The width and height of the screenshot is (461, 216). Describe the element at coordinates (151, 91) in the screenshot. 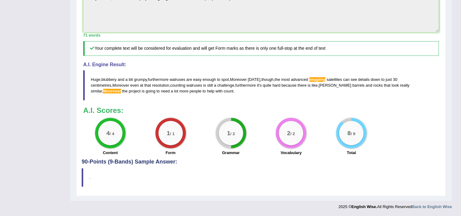

I see `span: going` at that location.